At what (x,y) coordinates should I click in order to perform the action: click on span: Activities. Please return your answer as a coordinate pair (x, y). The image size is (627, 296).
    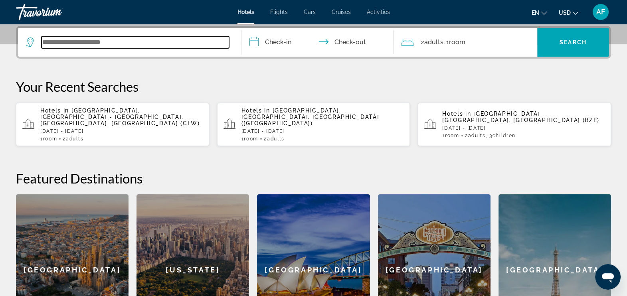
    Looking at the image, I should click on (378, 12).